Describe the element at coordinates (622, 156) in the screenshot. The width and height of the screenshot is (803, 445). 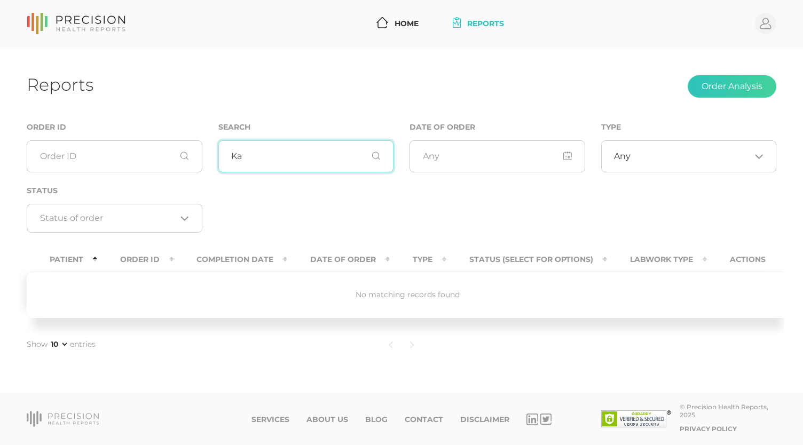
I see `span: Any` at that location.